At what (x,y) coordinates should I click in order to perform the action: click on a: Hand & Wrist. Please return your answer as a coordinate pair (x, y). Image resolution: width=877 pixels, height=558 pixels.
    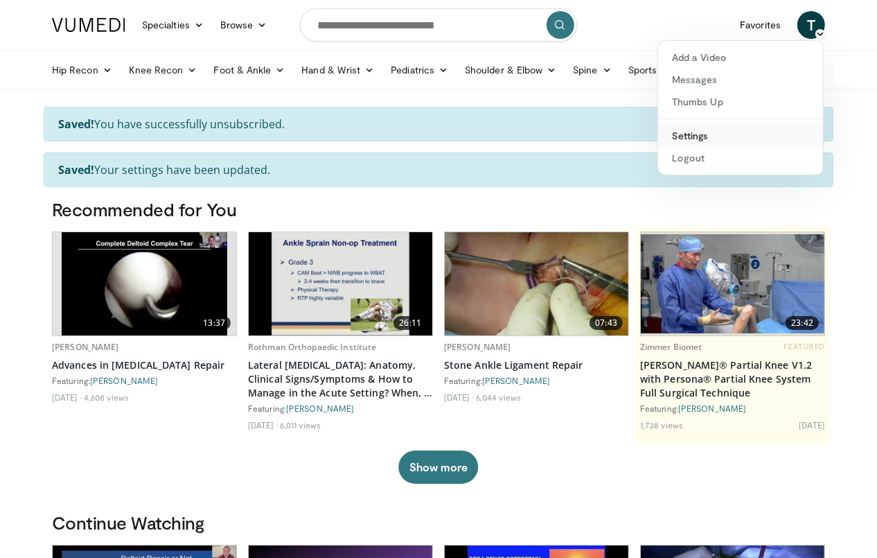
    Looking at the image, I should click on (337, 70).